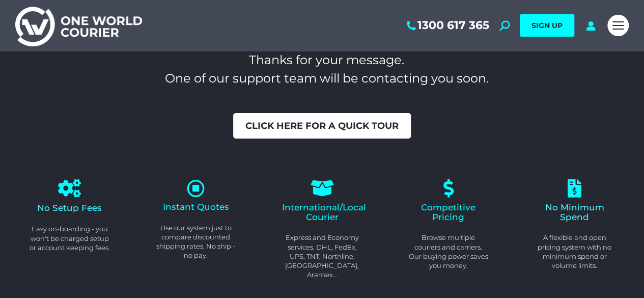 This screenshot has width=644, height=298. What do you see at coordinates (322, 126) in the screenshot?
I see `a: Click here for a quick tour` at bounding box center [322, 126].